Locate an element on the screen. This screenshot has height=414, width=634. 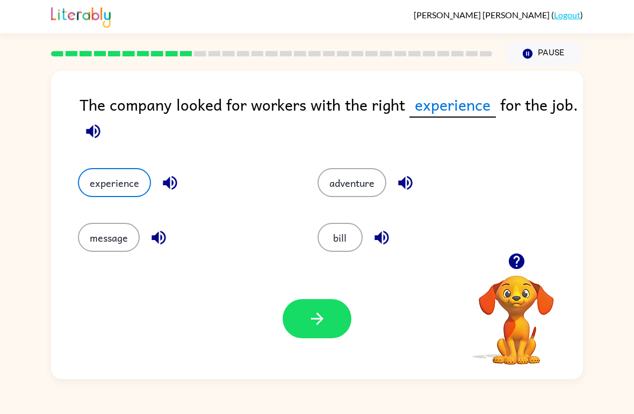
button: adventure is located at coordinates (352, 183).